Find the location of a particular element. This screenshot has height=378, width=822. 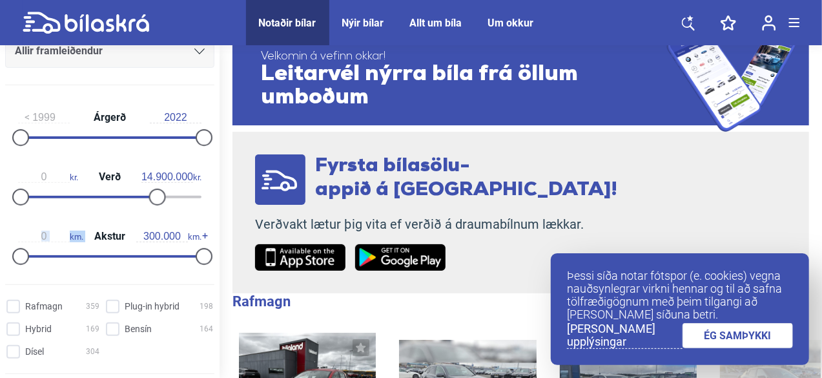

p: Þessi síða notar fótspor (e. cookies) vegna nauðsynlegrar virkni hennar og til að safna tölfræðig... is located at coordinates (680, 295).